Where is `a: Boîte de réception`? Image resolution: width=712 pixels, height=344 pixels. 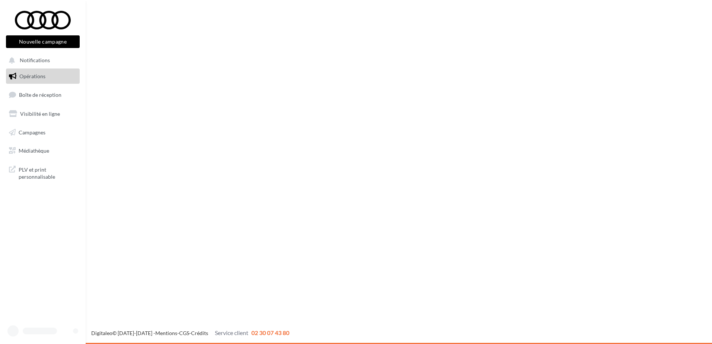
a: Boîte de réception is located at coordinates (43, 95).